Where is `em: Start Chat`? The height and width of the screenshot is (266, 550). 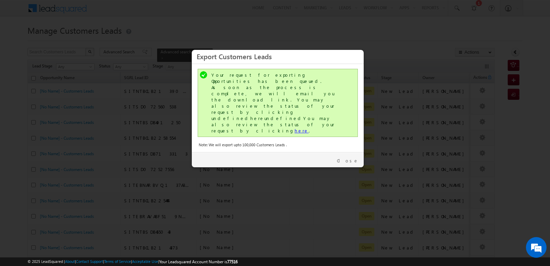 em: Start Chat is located at coordinates (109, 216).